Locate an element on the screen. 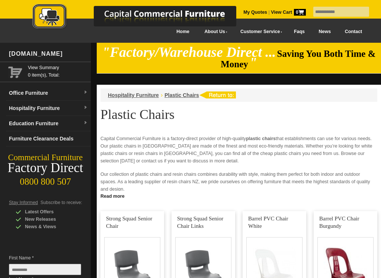 Image resolution: width=381 pixels, height=278 pixels. img: Capital Commercial Furniture Logo is located at coordinates (142, 17).